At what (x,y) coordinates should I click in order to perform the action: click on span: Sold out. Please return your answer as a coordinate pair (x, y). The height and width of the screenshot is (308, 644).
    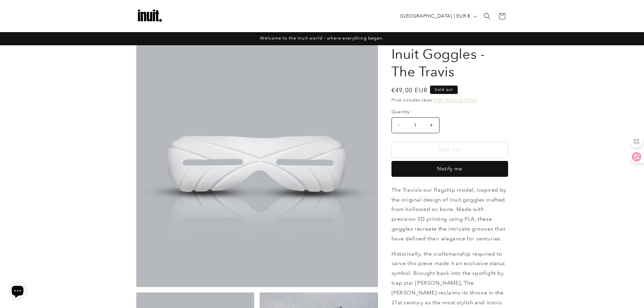
    Looking at the image, I should click on (444, 90).